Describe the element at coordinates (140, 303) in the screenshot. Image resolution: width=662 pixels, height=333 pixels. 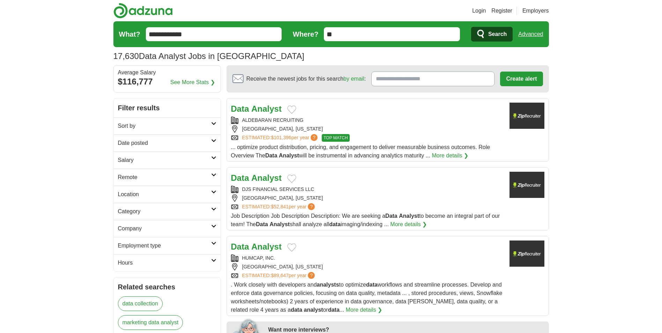
I see `a: data collection` at that location.